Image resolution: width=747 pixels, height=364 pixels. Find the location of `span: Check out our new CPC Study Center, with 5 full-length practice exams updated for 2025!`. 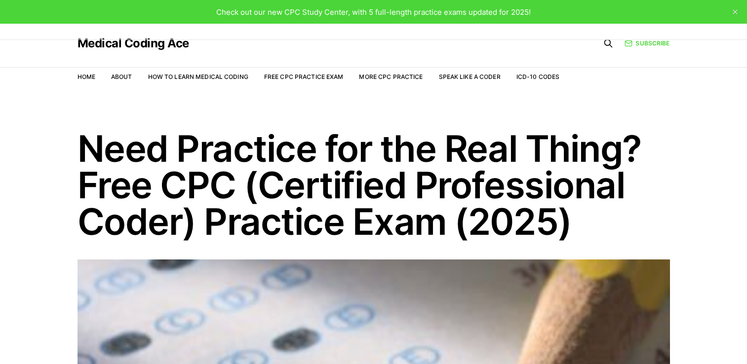

span: Check out our new CPC Study Center, with 5 full-length practice exams updated for 2025! is located at coordinates (373, 12).